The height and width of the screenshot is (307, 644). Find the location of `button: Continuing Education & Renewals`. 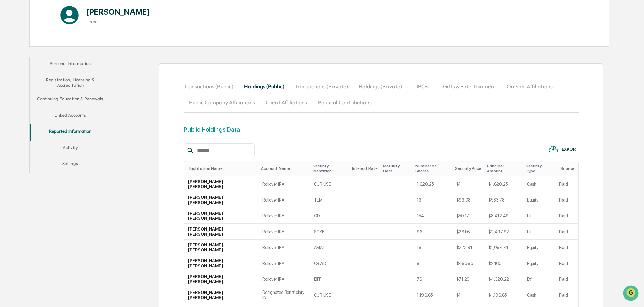

button: Continuing Education & Renewals is located at coordinates (70, 100).